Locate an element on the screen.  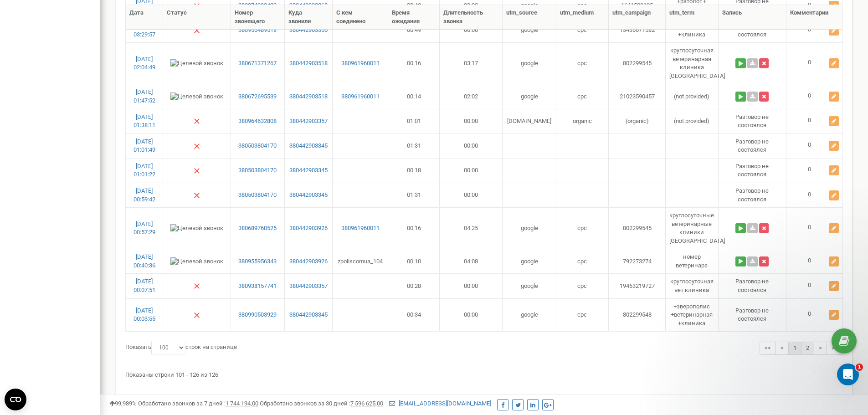
th: utm_campaign is located at coordinates (637, 17).